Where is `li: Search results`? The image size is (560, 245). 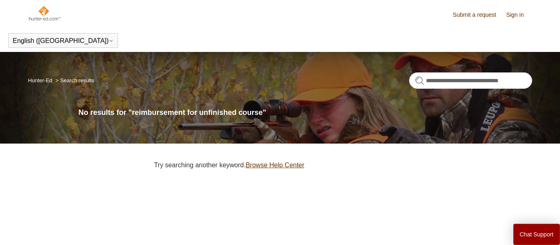
li: Search results is located at coordinates (74, 80).